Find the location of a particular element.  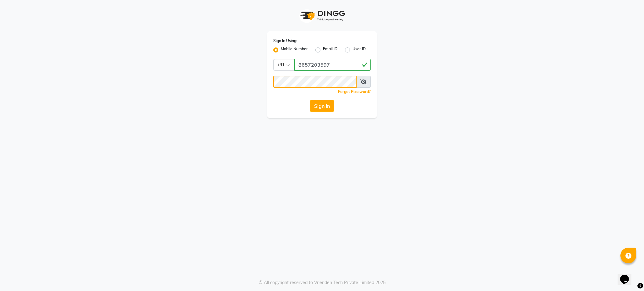

label: User ID is located at coordinates (359, 50).